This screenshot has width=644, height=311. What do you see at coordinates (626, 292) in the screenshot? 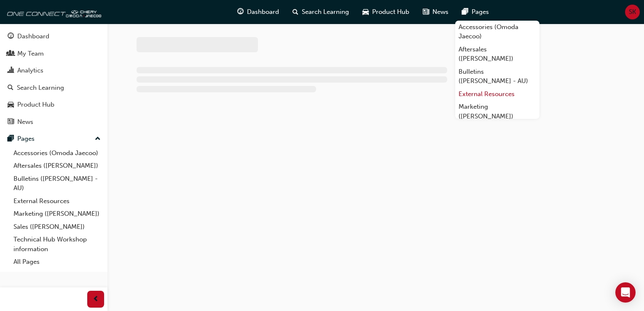
I see `div: Open Intercom Messenger` at bounding box center [626, 292].